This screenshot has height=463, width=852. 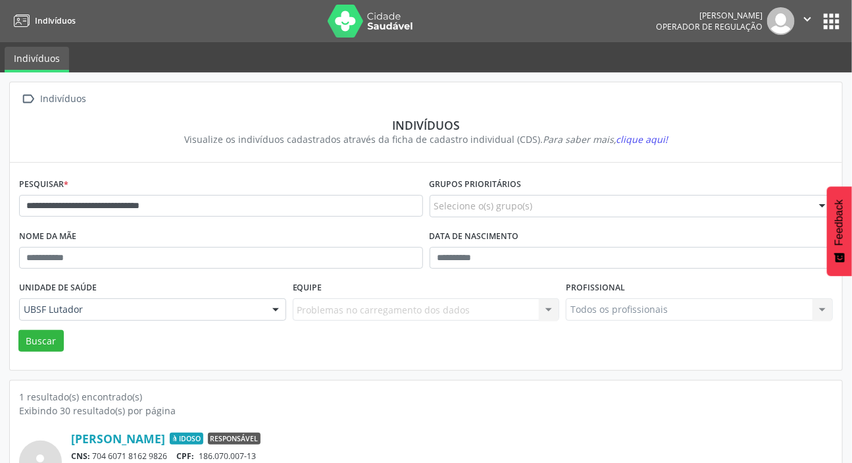 I want to click on div: 704 6071 8162 9826, so click(x=452, y=455).